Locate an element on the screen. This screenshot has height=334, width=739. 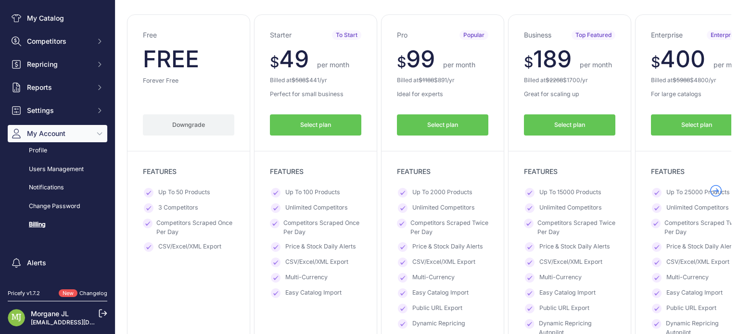
span: Repricing is located at coordinates (58, 64).